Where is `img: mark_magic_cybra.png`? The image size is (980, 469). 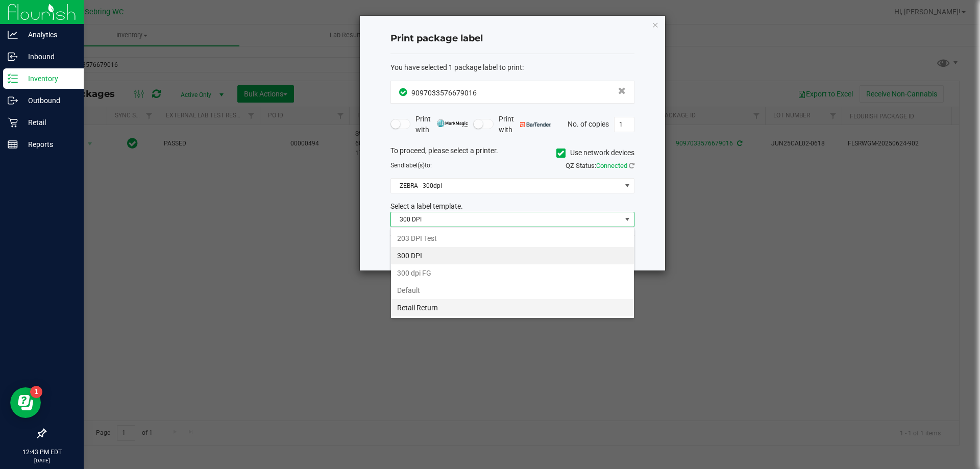 img: mark_magic_cybra.png is located at coordinates (452, 123).